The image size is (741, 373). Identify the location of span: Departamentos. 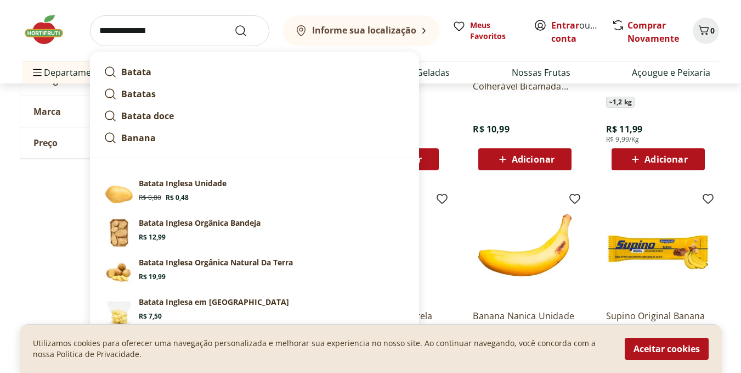
(70, 72).